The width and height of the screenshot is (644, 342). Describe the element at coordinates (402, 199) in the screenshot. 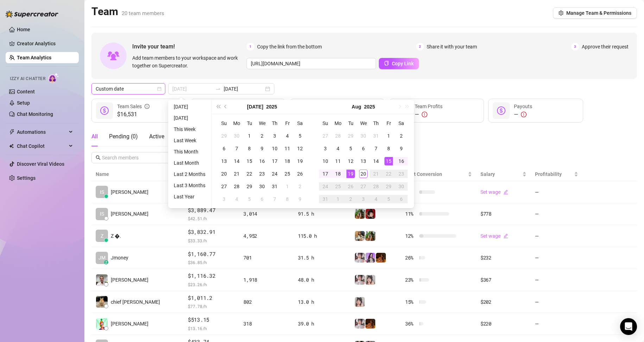

I see `td: 2025-09-06` at that location.